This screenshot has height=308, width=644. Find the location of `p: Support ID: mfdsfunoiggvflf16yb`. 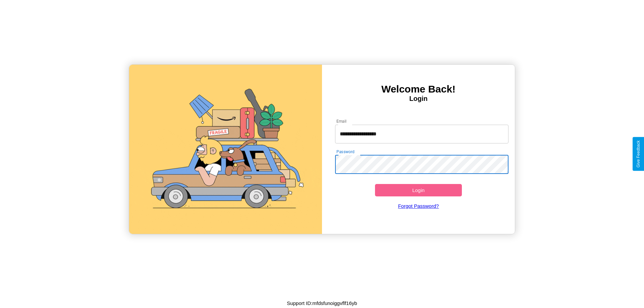

p: Support ID: mfdsfunoiggvflf16yb is located at coordinates (322, 303).